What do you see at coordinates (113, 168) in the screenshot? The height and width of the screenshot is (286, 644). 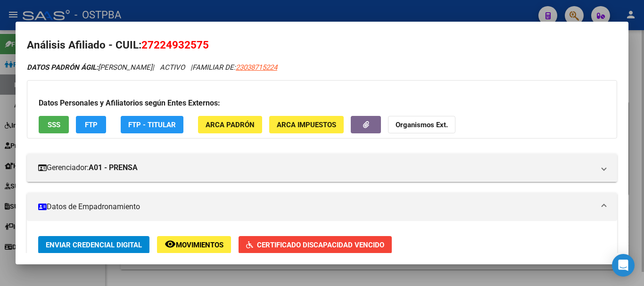 I see `strong: A01 - PRENSA` at bounding box center [113, 168].